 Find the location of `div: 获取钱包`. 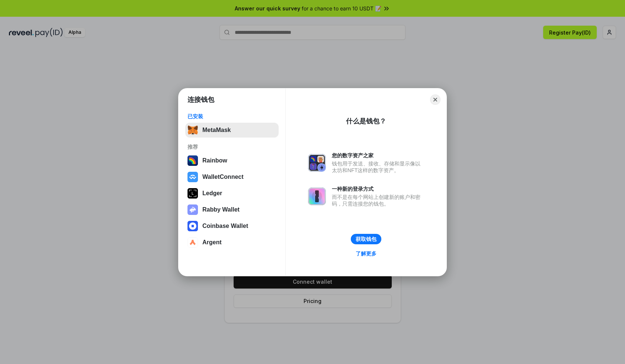

div: 获取钱包 is located at coordinates (366, 239).